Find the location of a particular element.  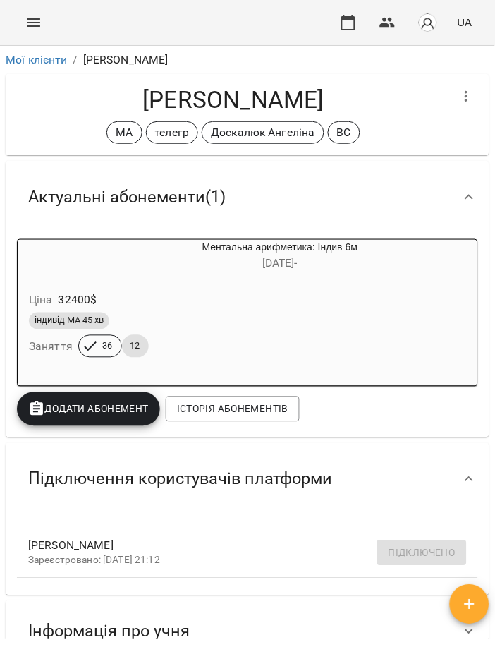

button: Історія абонементів is located at coordinates (233, 409).